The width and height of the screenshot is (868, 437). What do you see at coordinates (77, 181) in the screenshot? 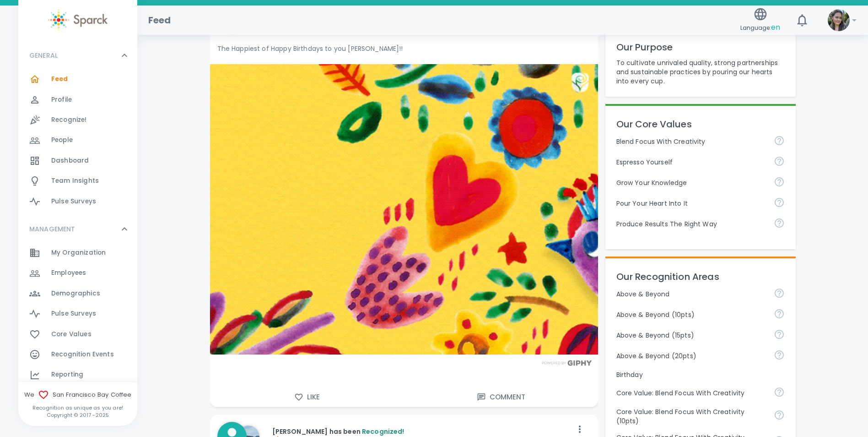
I see `a: Team Insights` at bounding box center [77, 181].